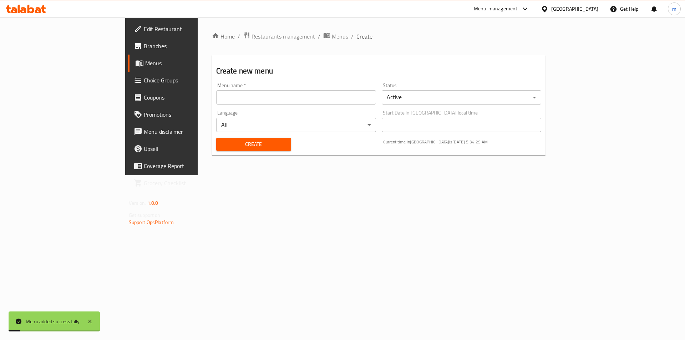 This screenshot has width=685, height=340. I want to click on span: 1.0.0, so click(153, 203).